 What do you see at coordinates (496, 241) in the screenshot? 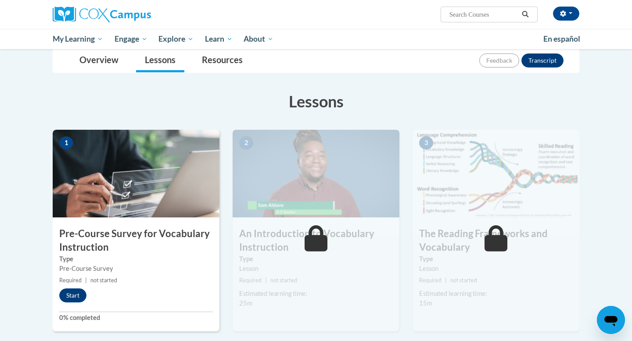
I see `h3: The Reading Frameworks and Vocabulary` at bounding box center [496, 241].